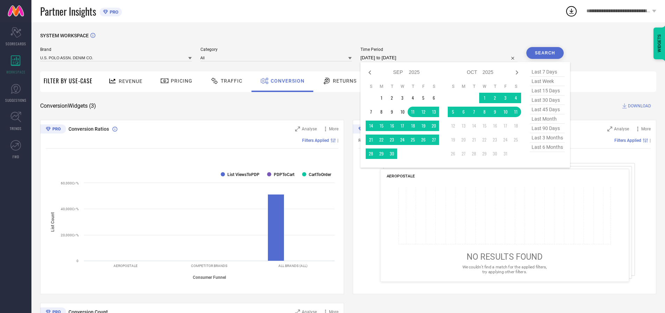  I want to click on td: Thu Oct 30 2025, so click(495, 154).